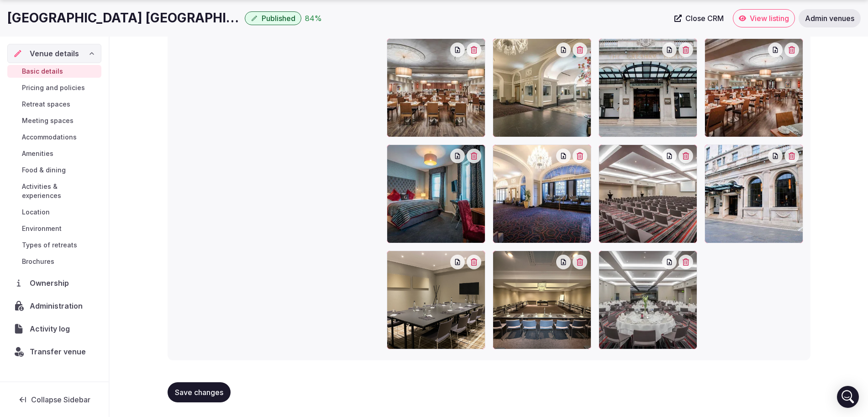 The height and width of the screenshot is (417, 868). I want to click on a: Accommodations, so click(54, 137).